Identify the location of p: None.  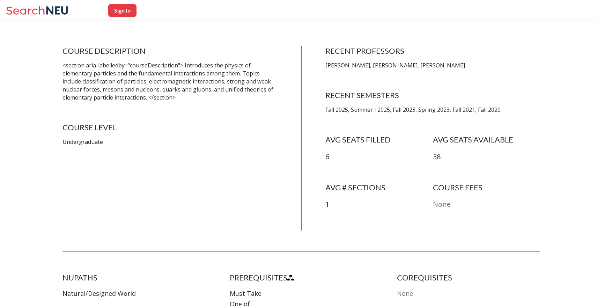
(487, 204).